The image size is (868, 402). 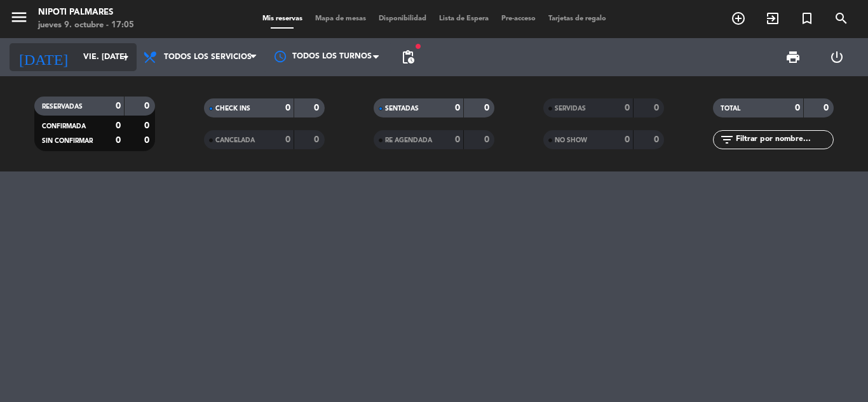 What do you see at coordinates (402, 18) in the screenshot?
I see `span: Disponibilidad` at bounding box center [402, 18].